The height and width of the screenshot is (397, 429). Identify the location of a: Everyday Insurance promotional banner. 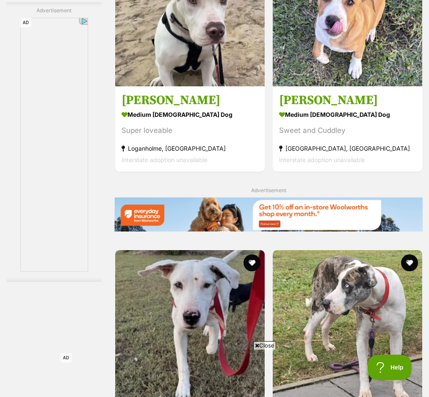
(269, 215).